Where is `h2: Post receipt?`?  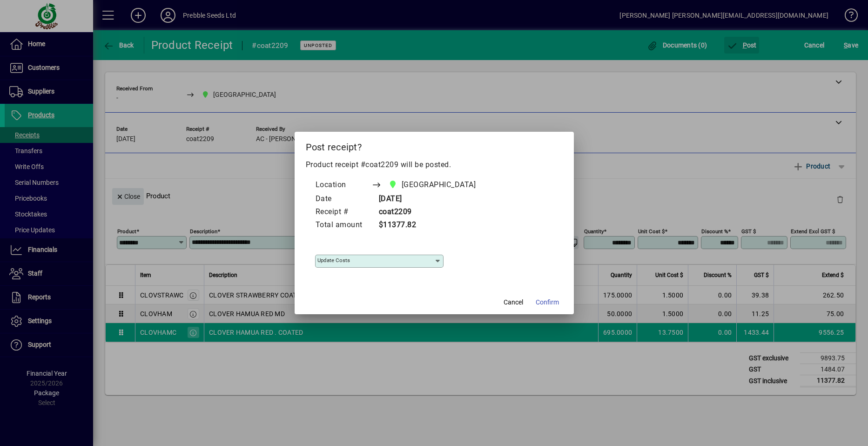 h2: Post receipt? is located at coordinates (434, 145).